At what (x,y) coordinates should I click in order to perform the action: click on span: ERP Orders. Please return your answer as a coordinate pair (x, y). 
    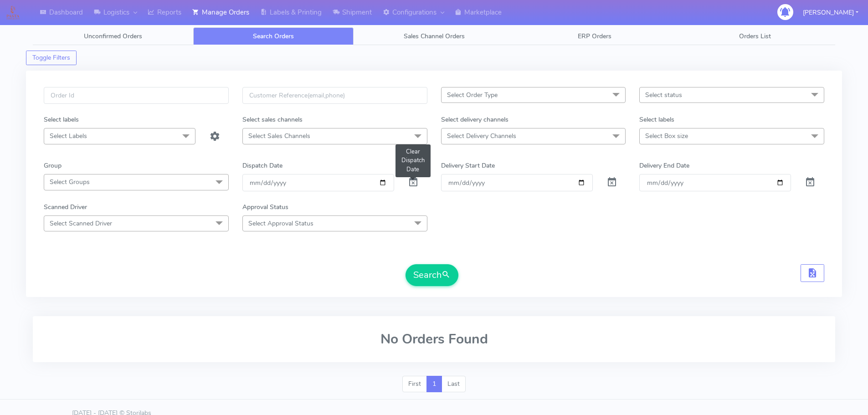
    Looking at the image, I should click on (594, 36).